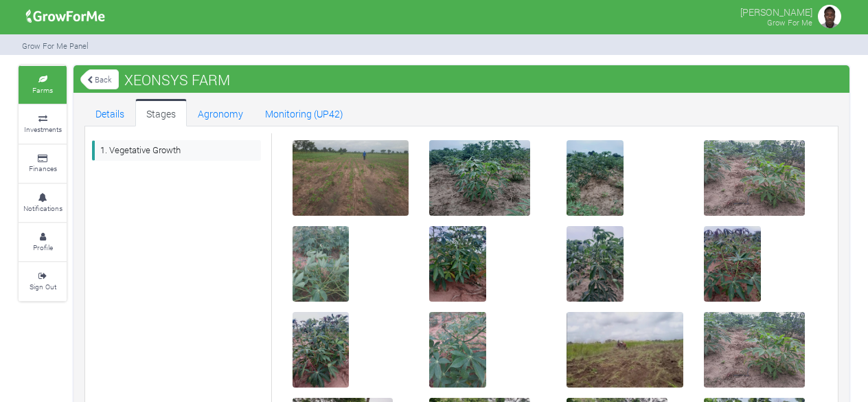 Image resolution: width=868 pixels, height=402 pixels. Describe the element at coordinates (43, 129) in the screenshot. I see `small: Investments` at that location.